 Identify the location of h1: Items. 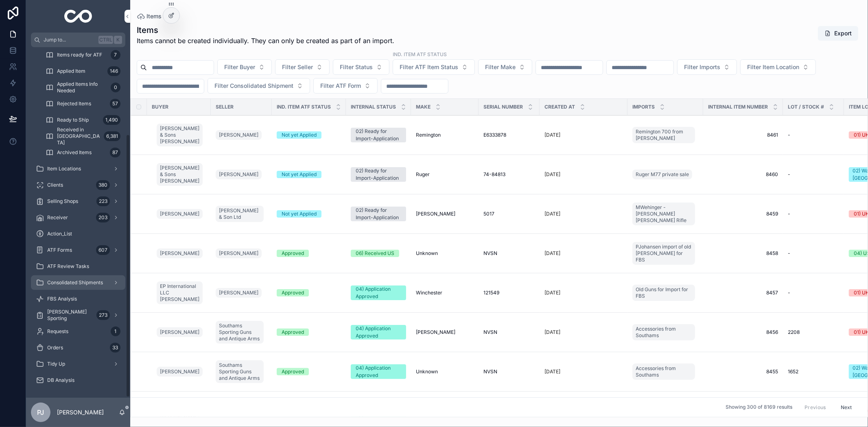
(266, 30).